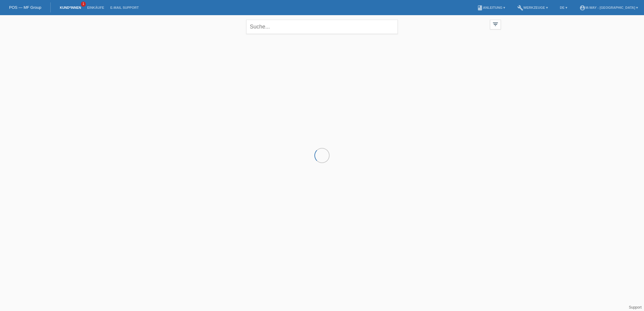 Image resolution: width=644 pixels, height=311 pixels. Describe the element at coordinates (491, 8) in the screenshot. I see `a: bookAnleitung ▾` at that location.